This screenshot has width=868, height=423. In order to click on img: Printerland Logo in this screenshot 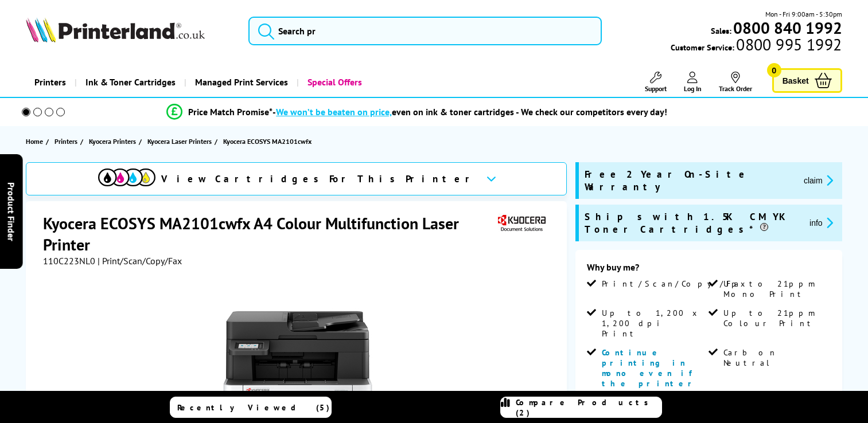, I will do `click(115, 29)`.